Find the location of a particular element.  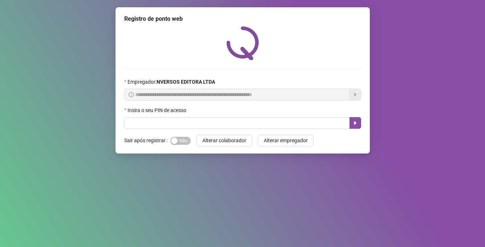

span: Alterar empregador is located at coordinates (286, 140).